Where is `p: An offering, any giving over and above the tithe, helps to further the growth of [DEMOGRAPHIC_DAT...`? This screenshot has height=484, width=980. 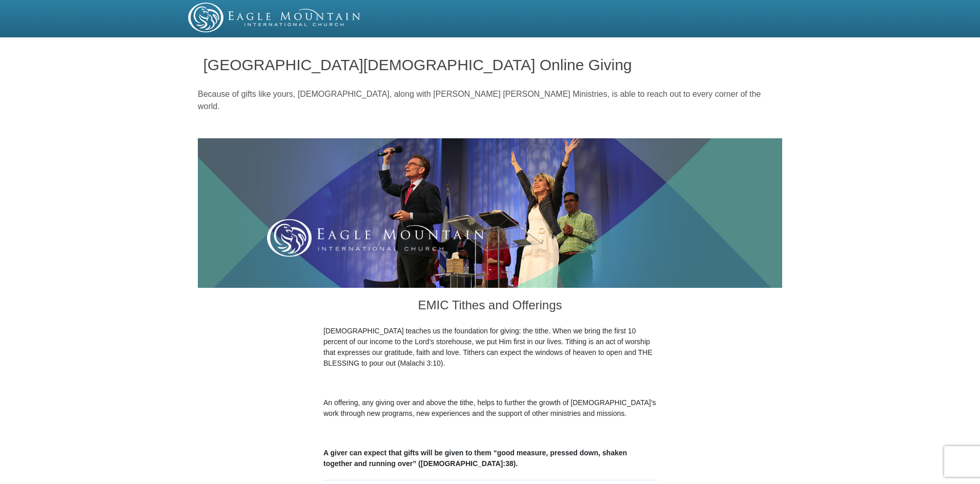
p: An offering, any giving over and above the tithe, helps to further the growth of [DEMOGRAPHIC_DAT... is located at coordinates (490, 408).